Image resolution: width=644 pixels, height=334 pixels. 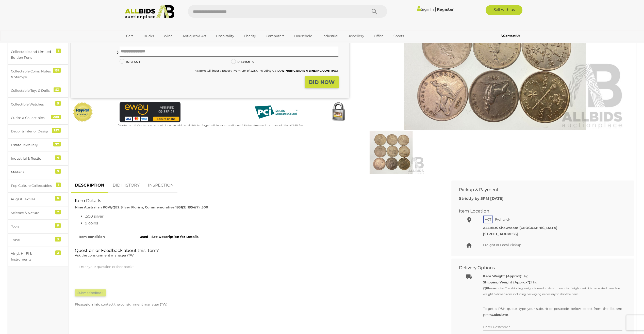 I want to click on div: Militaria, so click(x=32, y=172).